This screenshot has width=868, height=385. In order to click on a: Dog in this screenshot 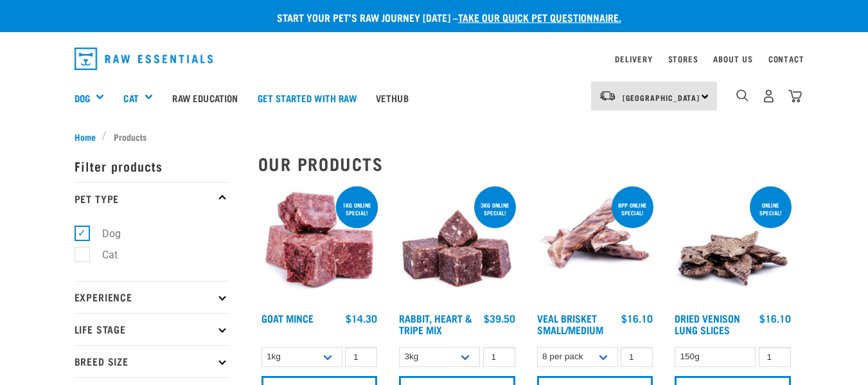, I will do `click(82, 97)`.